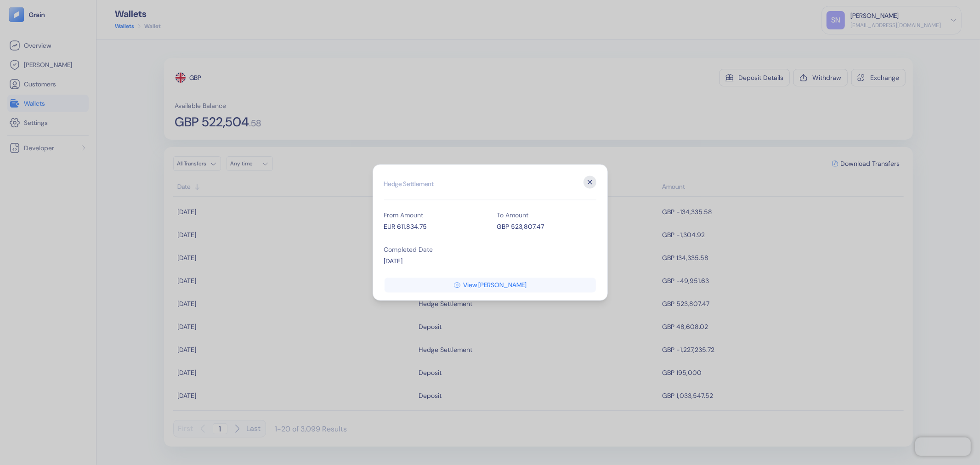  I want to click on div: GBP 523,807.47, so click(547, 227).